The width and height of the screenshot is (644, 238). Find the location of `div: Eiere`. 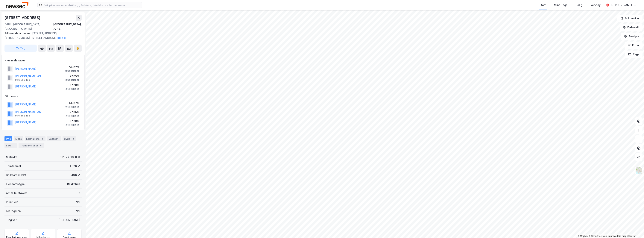

div: Eiere is located at coordinates (19, 139).